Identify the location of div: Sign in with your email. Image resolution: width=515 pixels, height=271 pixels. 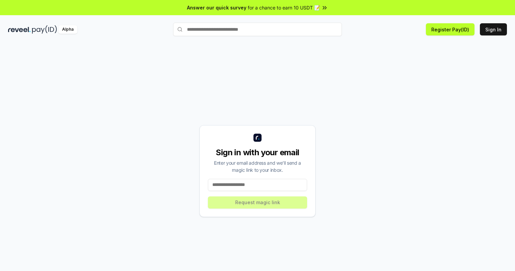
(257, 153).